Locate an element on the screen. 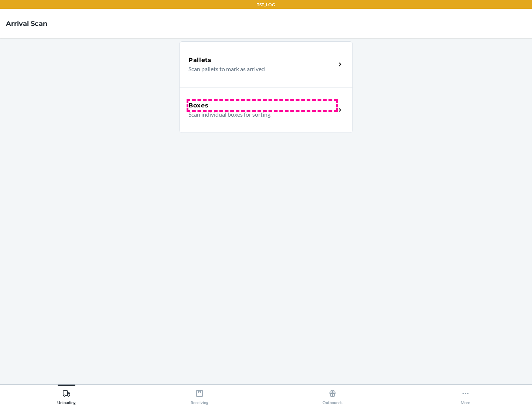  div: More is located at coordinates (465, 396).